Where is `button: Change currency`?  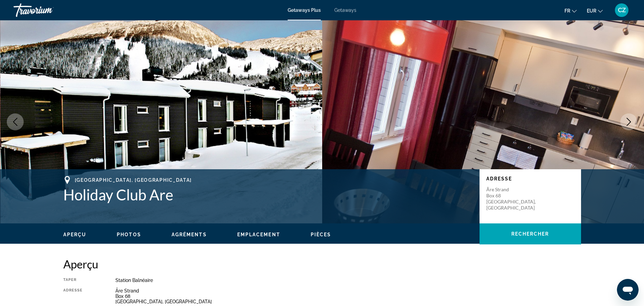 button: Change currency is located at coordinates (595, 10).